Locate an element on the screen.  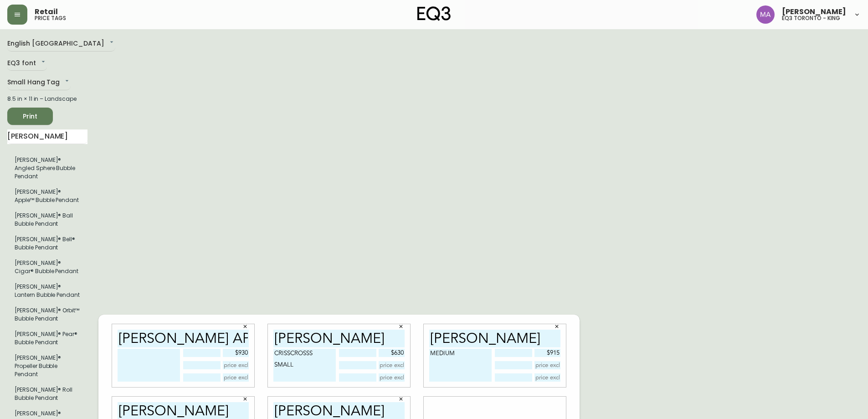
input: Search is located at coordinates (47, 137).